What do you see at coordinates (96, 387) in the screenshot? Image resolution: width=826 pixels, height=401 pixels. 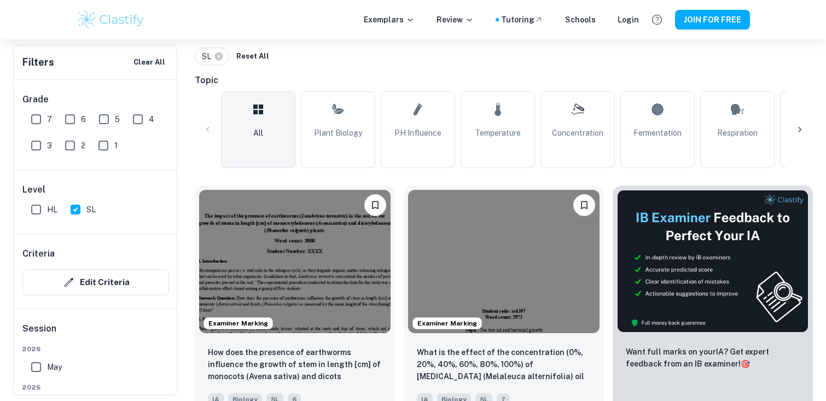 I see `span: 2025` at bounding box center [96, 387].